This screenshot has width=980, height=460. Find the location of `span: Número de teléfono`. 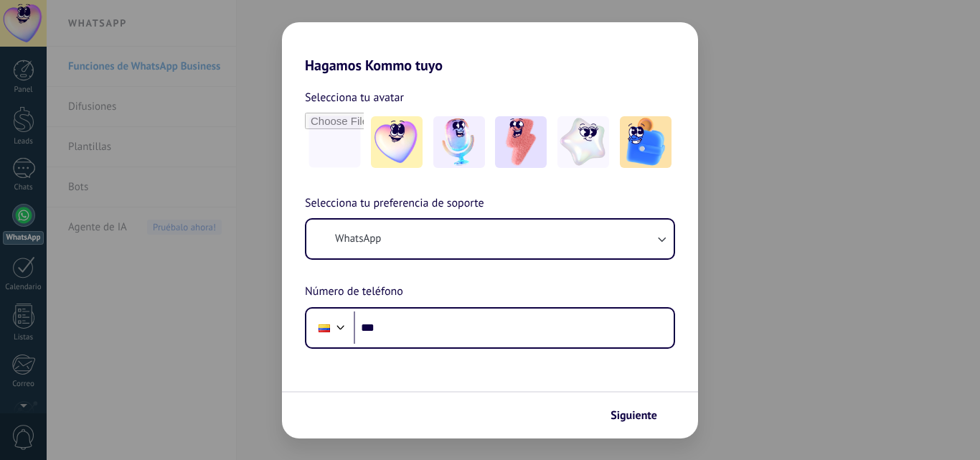

span: Número de teléfono is located at coordinates (354, 292).